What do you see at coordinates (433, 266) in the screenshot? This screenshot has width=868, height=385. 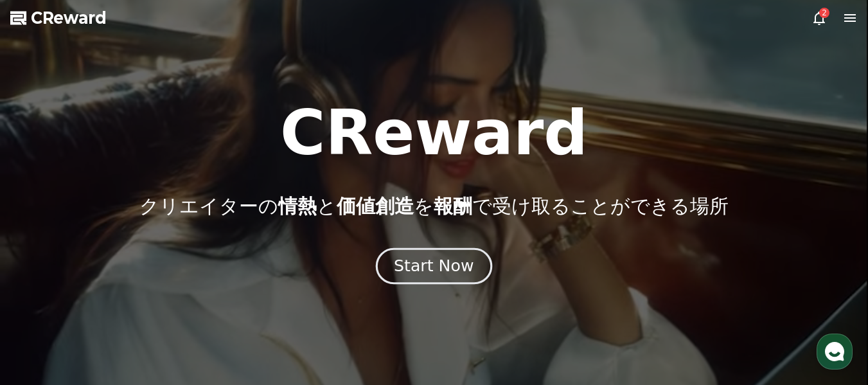 I see `div: Start Now` at bounding box center [433, 266].